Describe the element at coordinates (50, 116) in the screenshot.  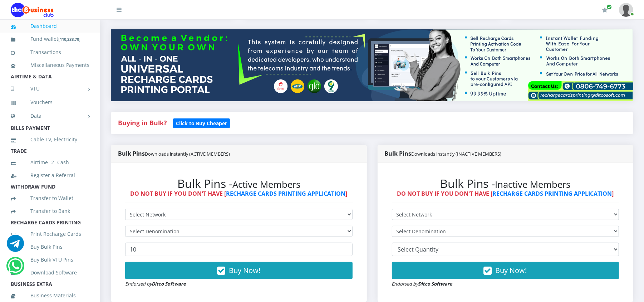
I see `a: Data` at that location.